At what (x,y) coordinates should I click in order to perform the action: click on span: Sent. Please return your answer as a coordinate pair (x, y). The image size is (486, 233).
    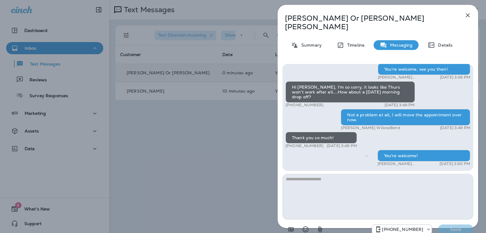
    Looking at the image, I should click on (367, 155).